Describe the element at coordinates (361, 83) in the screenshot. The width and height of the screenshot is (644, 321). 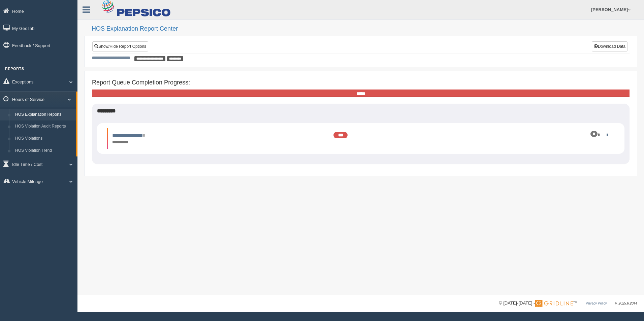
I see `h4: Report Queue Completion Progress:` at that location.